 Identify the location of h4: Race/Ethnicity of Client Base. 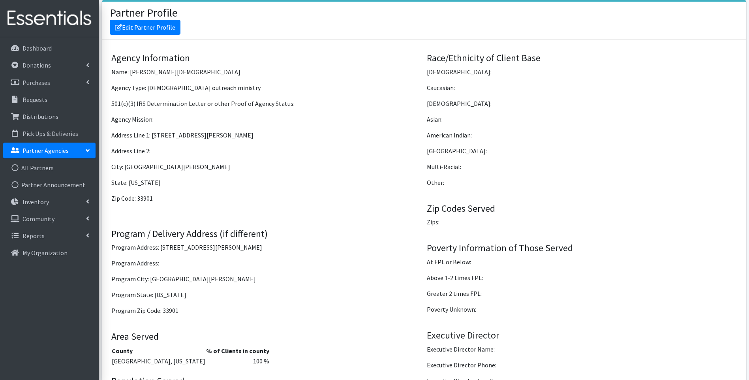
(582, 58).